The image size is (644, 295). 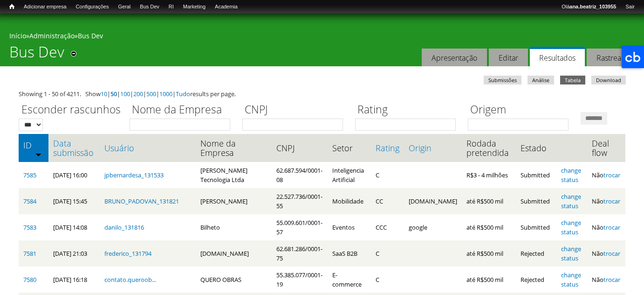 I want to click on a: Rating, so click(x=387, y=148).